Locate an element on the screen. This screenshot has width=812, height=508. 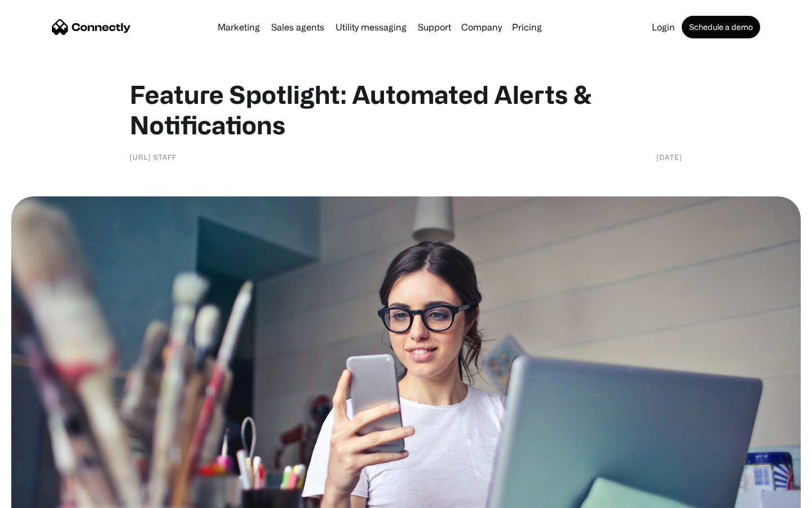
h1: Feature Spotlight: Automated Alerts & Notifications is located at coordinates (406, 110).